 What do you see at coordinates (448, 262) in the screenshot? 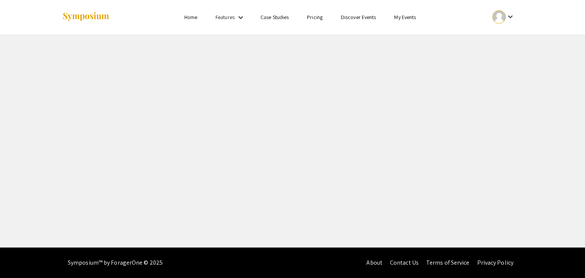
I see `a: Terms of Service` at bounding box center [448, 262].